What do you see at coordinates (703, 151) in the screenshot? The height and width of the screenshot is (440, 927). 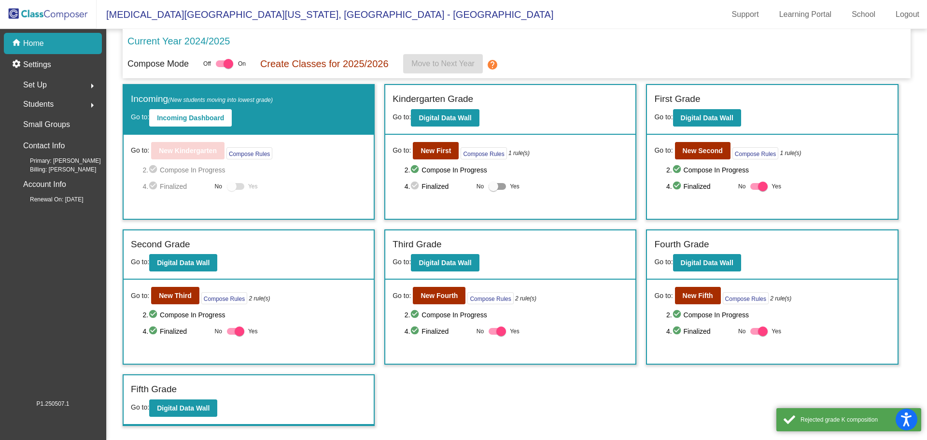 I see `b: New Second` at bounding box center [703, 151].